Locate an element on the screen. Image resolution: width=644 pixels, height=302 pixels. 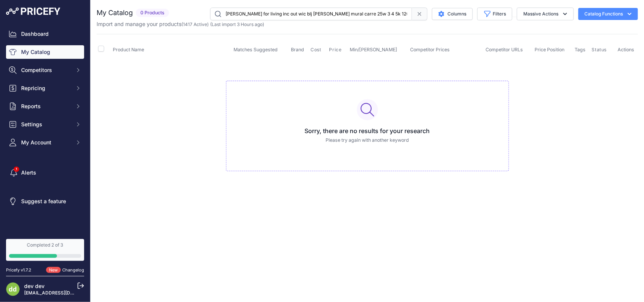
button: Price is located at coordinates (336, 50).